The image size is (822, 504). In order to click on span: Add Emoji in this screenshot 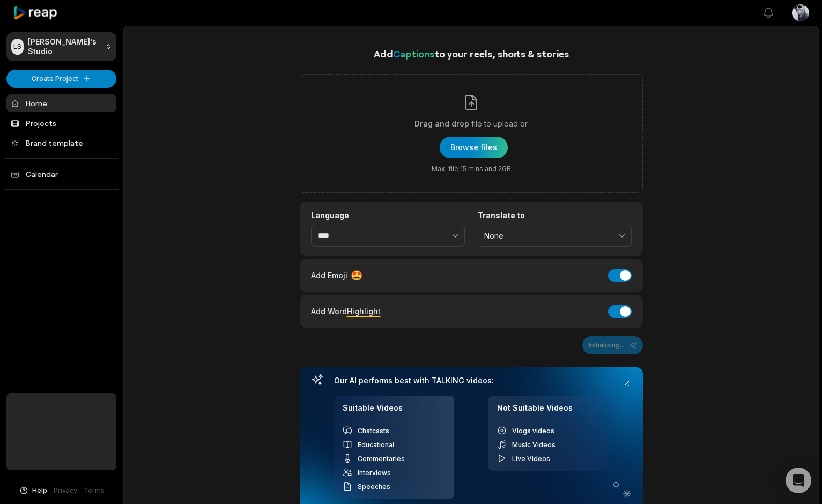, I will do `click(329, 275)`.